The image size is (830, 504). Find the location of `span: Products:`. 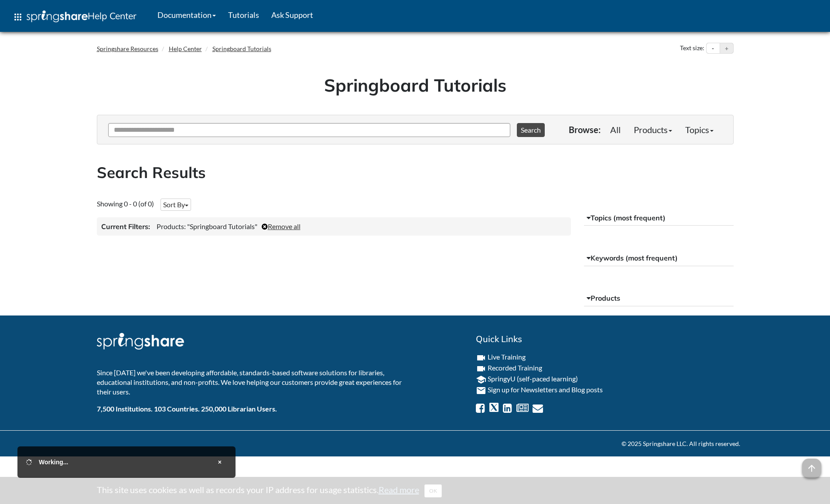

span: Products: is located at coordinates (171, 226).